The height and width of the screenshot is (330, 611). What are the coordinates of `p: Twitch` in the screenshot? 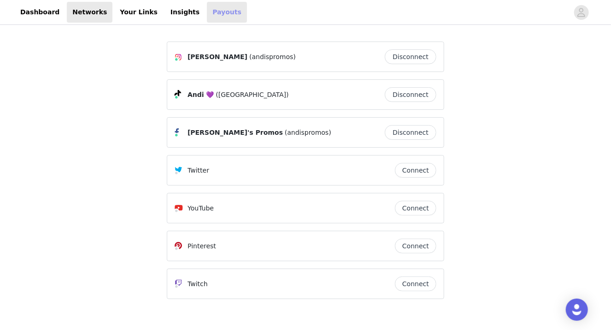 It's located at (198, 284).